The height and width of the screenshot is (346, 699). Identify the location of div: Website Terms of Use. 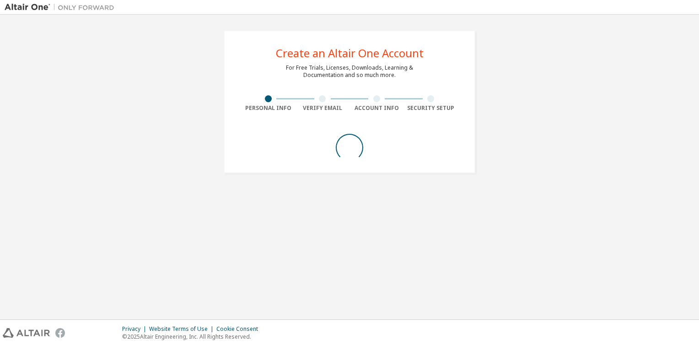
(183, 329).